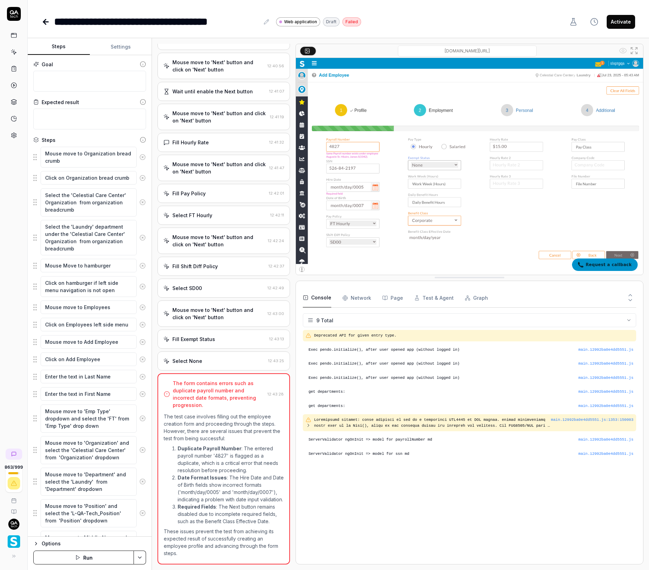 This screenshot has height=570, width=649. Describe the element at coordinates (59, 47) in the screenshot. I see `button: Steps` at that location.